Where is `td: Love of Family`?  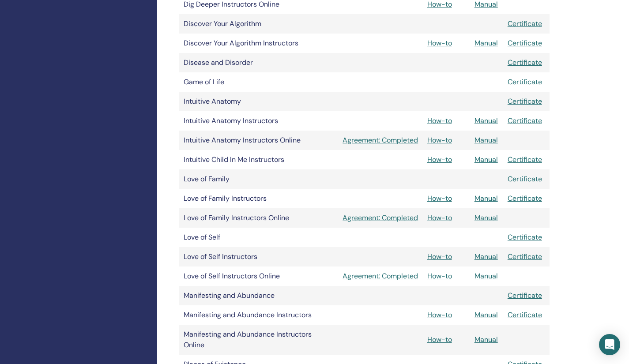 td: Love of Family is located at coordinates (259, 179).